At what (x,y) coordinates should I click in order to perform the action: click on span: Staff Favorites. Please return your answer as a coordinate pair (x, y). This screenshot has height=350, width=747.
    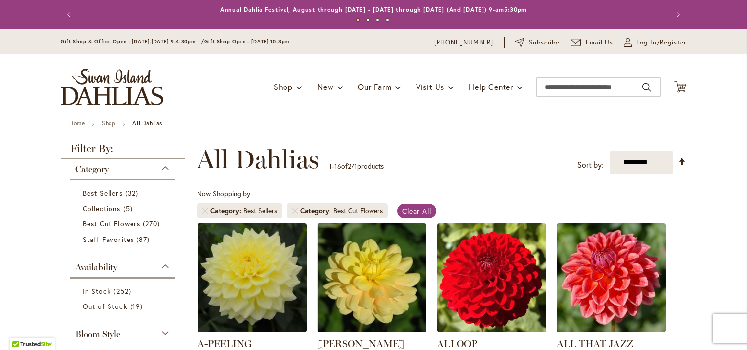
    Looking at the image, I should click on (108, 239).